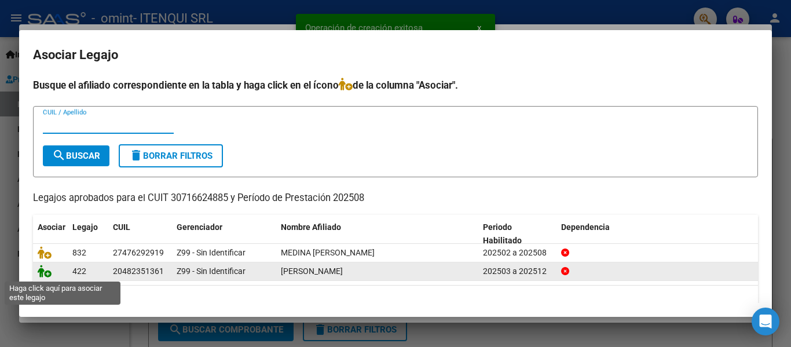  What do you see at coordinates (517, 234) in the screenshot?
I see `datatable-header-cell: Periodo Habilitado` at bounding box center [517, 234].